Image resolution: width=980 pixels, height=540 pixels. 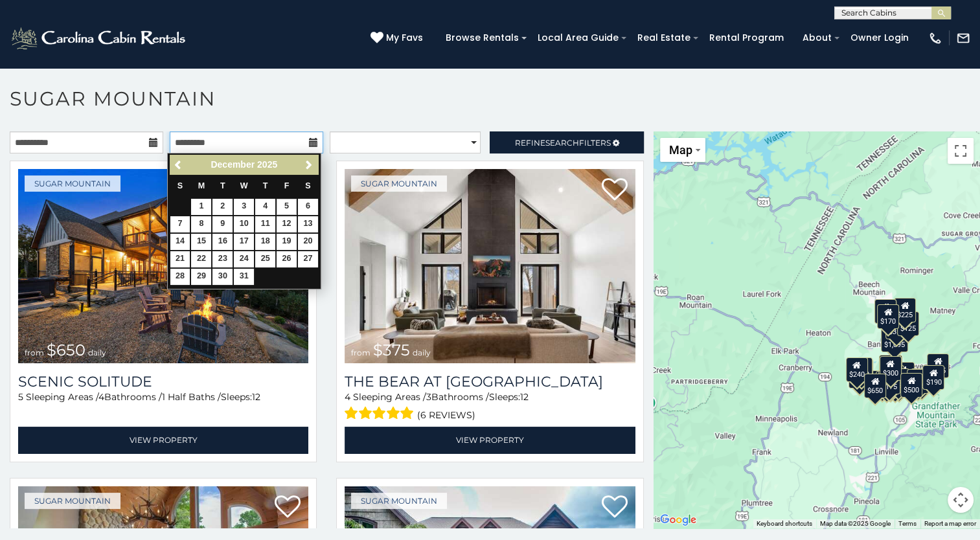 I want to click on img: Google, so click(x=678, y=520).